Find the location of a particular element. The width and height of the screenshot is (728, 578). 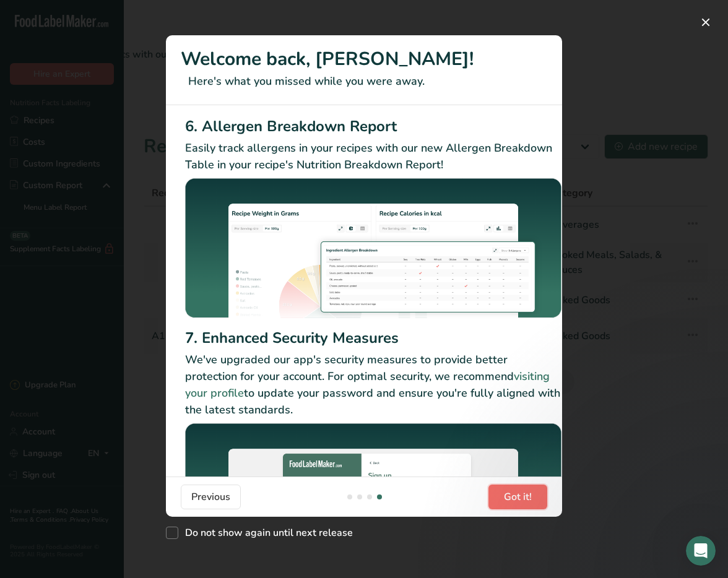

button: Previous is located at coordinates (210, 497).